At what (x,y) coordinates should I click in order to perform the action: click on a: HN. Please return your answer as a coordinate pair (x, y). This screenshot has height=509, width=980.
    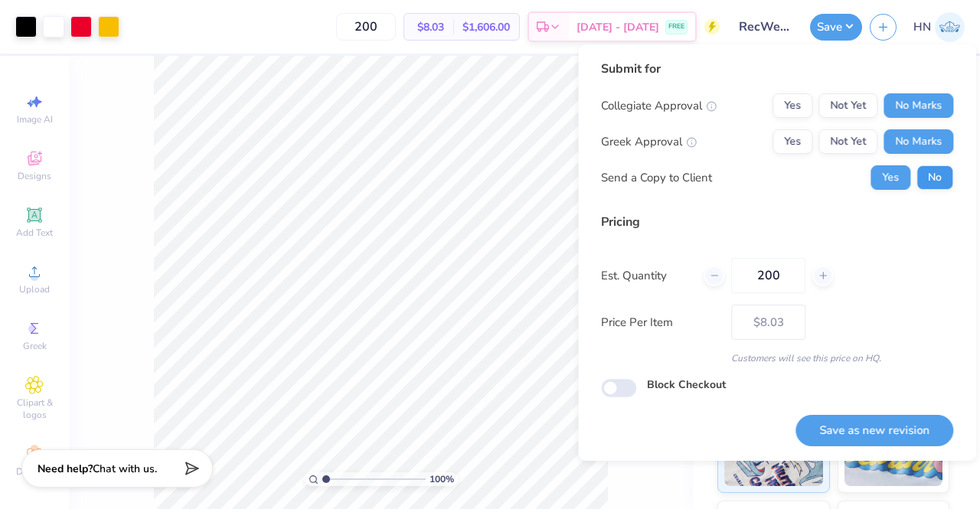
    Looking at the image, I should click on (938, 27).